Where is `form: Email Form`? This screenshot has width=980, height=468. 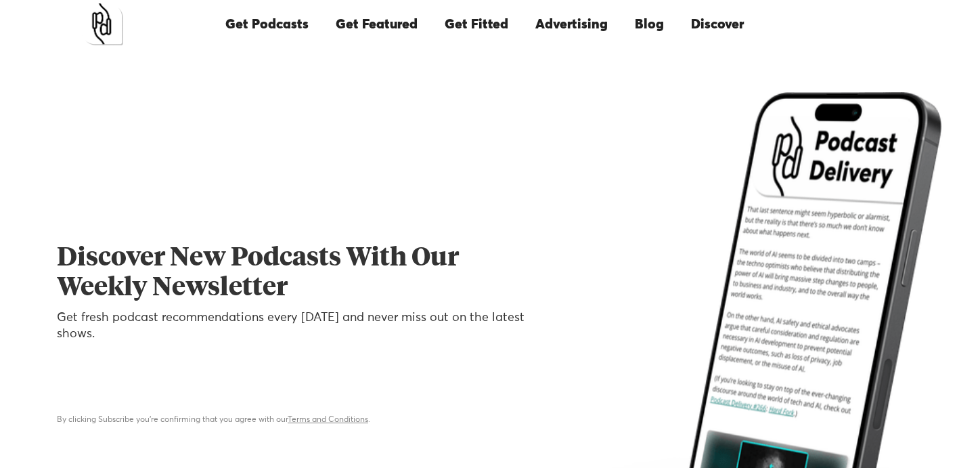 form: Email Form is located at coordinates (291, 395).